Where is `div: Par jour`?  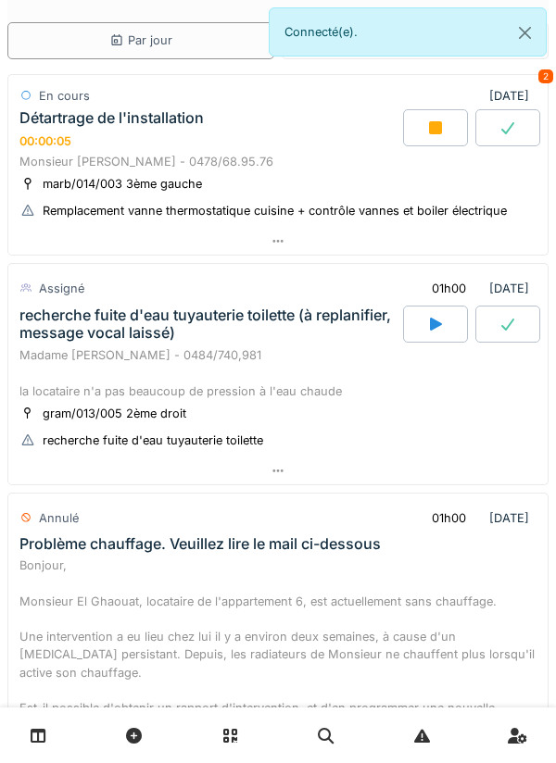
div: Par jour is located at coordinates (141, 40).